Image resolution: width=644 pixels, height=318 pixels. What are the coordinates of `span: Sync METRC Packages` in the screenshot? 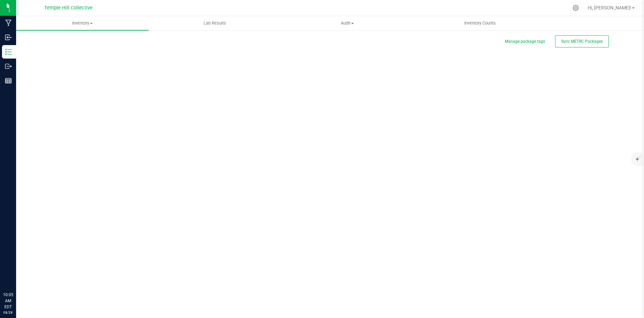 It's located at (582, 41).